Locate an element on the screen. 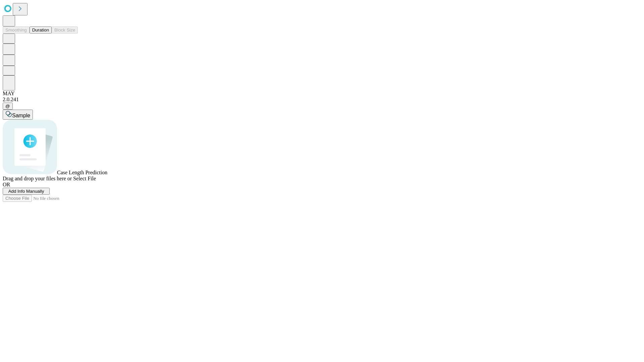 Image resolution: width=644 pixels, height=362 pixels. div: MAY is located at coordinates (322, 93).